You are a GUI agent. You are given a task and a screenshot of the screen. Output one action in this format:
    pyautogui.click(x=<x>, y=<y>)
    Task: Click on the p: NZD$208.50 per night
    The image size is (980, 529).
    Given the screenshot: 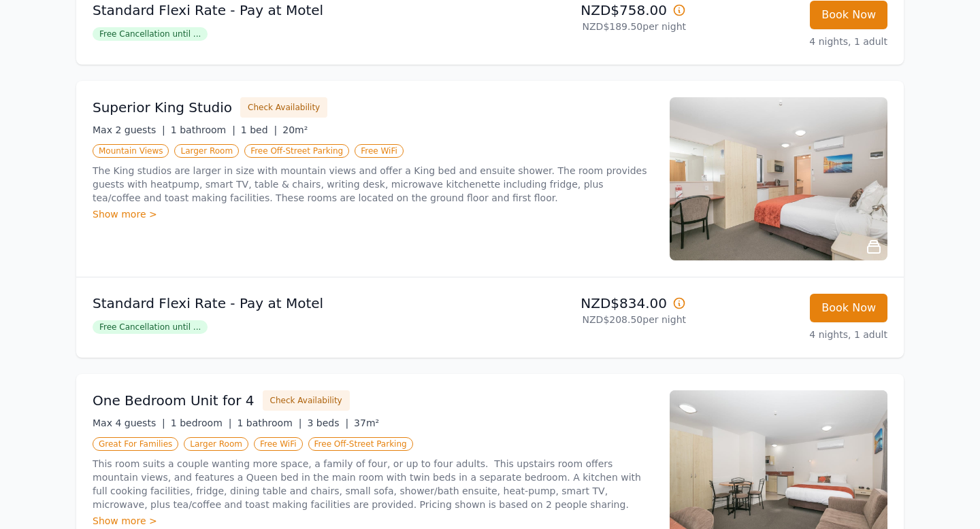 What is the action you would take?
    pyautogui.click(x=590, y=320)
    